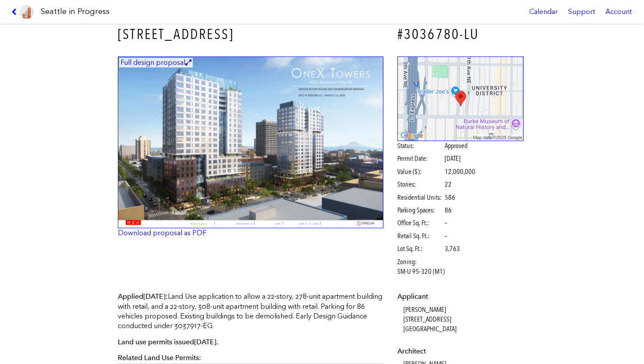  What do you see at coordinates (420, 159) in the screenshot?
I see `span: Permit Date:` at bounding box center [420, 159].